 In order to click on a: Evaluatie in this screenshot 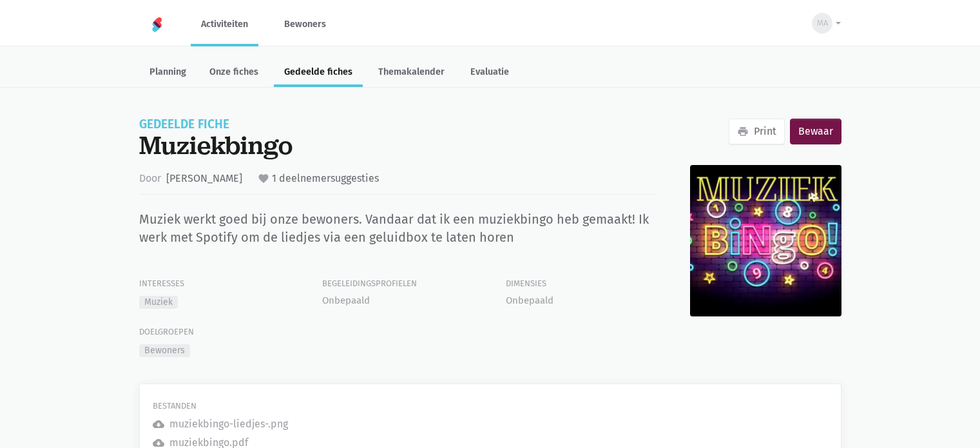, I will do `click(490, 73)`.